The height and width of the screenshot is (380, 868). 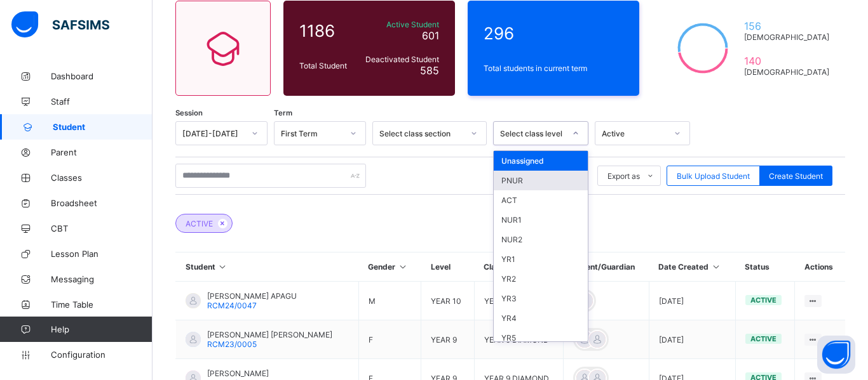 I want to click on span: ACTIVE, so click(x=199, y=223).